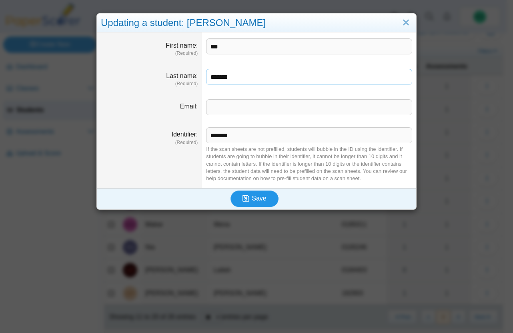  What do you see at coordinates (309, 164) in the screenshot?
I see `div: If the scan sheets are not prefilled, students will bubble in the ID using the identifier. If stu...` at bounding box center [309, 164].